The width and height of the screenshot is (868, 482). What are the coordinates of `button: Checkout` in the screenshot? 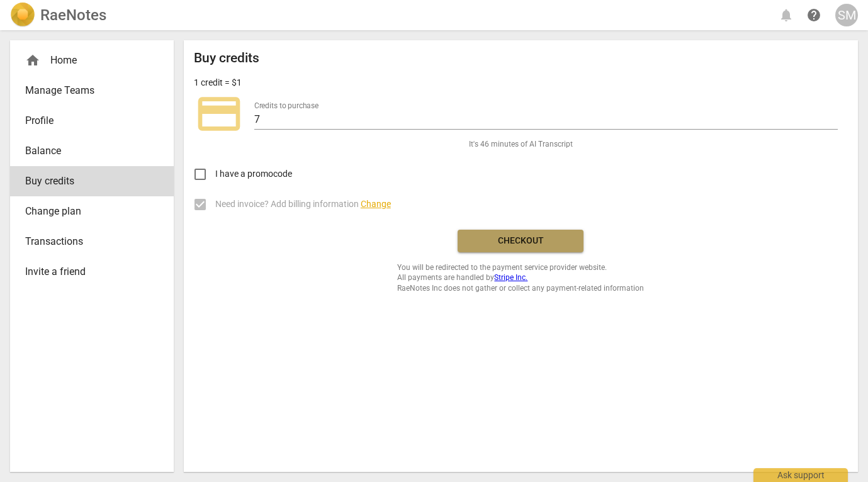 It's located at (521, 241).